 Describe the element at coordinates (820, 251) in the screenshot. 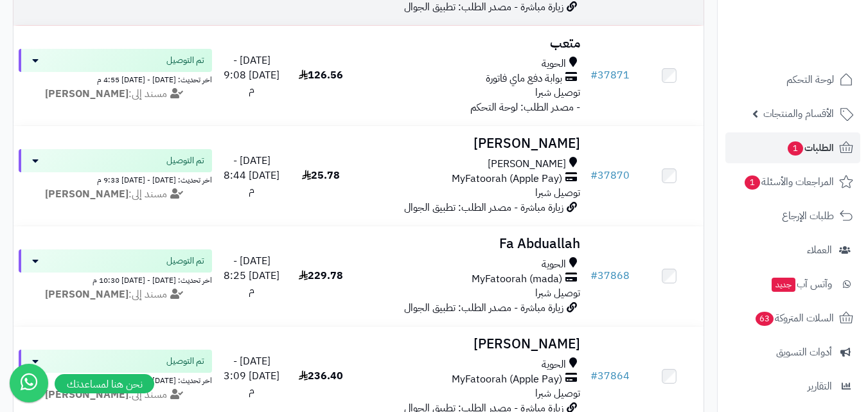

I see `span: العملاء` at that location.